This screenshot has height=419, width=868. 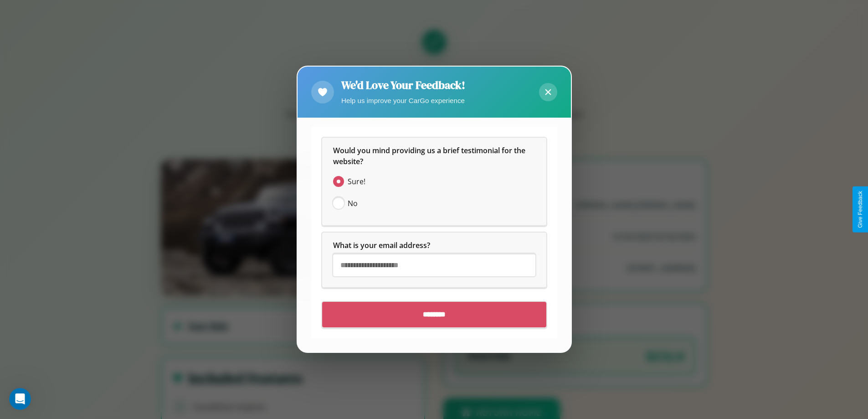 What do you see at coordinates (860, 209) in the screenshot?
I see `div: Give Feedback` at bounding box center [860, 209].